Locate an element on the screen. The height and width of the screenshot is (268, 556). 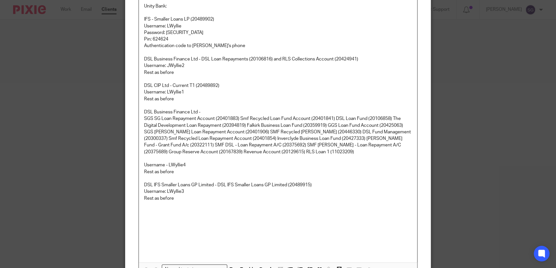
p: DSL IFS Smaller Loans GP Limited - DSL IFS Smaller Loans GP Limited (20489915) is located at coordinates (278, 185).